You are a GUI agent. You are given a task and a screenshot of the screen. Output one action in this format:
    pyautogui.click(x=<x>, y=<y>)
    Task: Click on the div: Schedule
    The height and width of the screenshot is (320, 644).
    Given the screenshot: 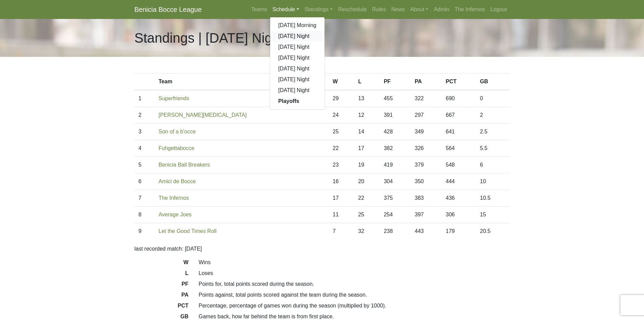 What is the action you would take?
    pyautogui.click(x=297, y=63)
    